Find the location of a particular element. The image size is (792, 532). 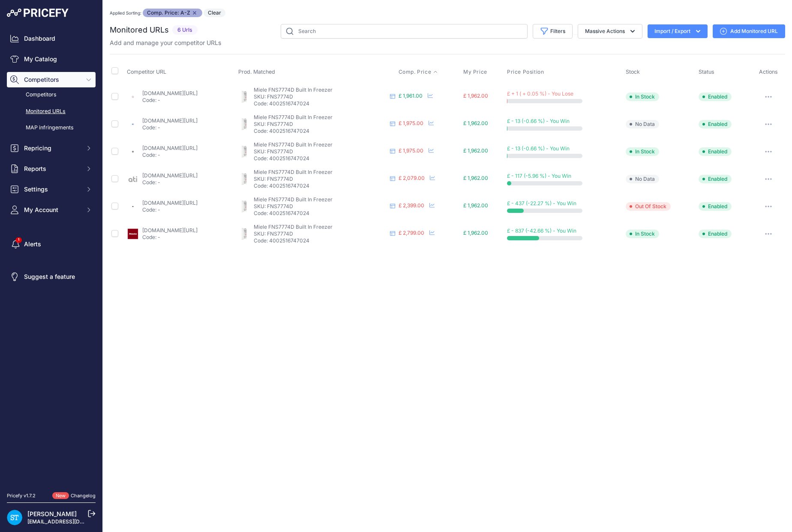

p: Add and manage your competitor URLs is located at coordinates (165, 43).